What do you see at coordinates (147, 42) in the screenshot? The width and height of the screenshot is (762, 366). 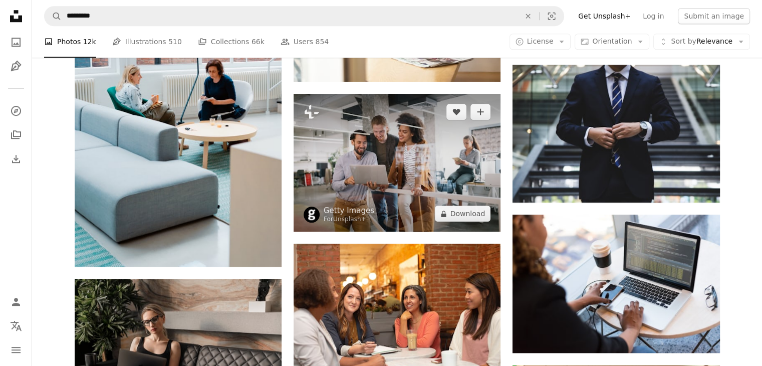 I see `a: Illustrations 510` at bounding box center [147, 42].